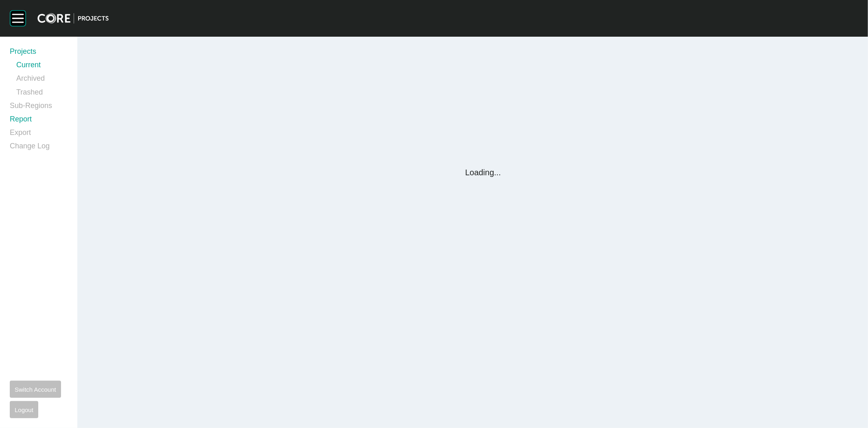 The width and height of the screenshot is (868, 428). Describe the element at coordinates (39, 53) in the screenshot. I see `a: Projects` at that location.